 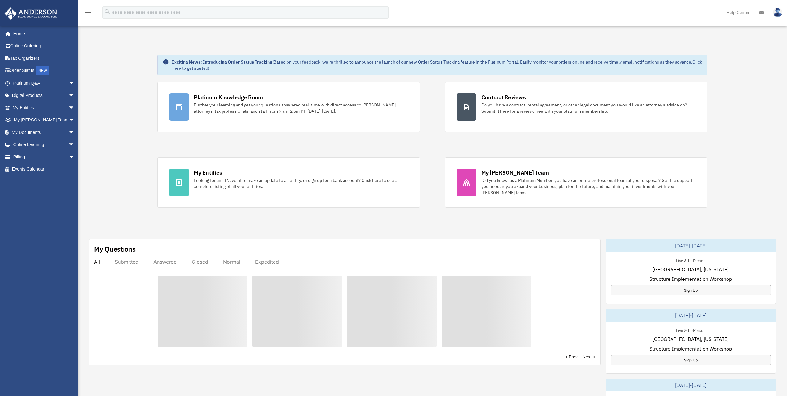 What do you see at coordinates (88, 12) in the screenshot?
I see `i: menu` at bounding box center [88, 12].